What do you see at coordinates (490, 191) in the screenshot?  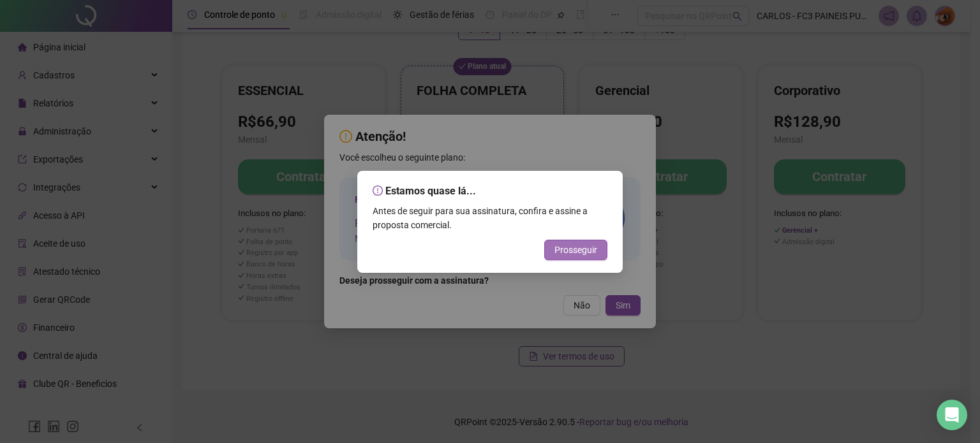 I see `h5: Estamos quase lá...` at bounding box center [490, 191].